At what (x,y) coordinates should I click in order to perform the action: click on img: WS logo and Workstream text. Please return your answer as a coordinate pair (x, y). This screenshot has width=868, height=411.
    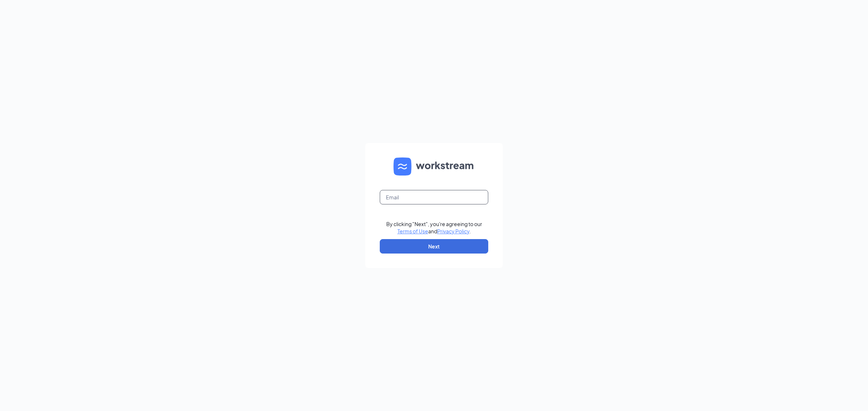
    Looking at the image, I should click on (434, 166).